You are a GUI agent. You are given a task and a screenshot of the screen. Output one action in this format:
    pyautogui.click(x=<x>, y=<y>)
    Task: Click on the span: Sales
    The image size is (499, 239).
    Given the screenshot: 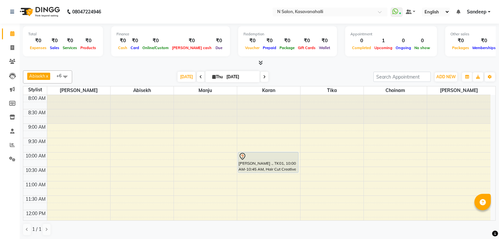 What is the action you would take?
    pyautogui.click(x=54, y=48)
    